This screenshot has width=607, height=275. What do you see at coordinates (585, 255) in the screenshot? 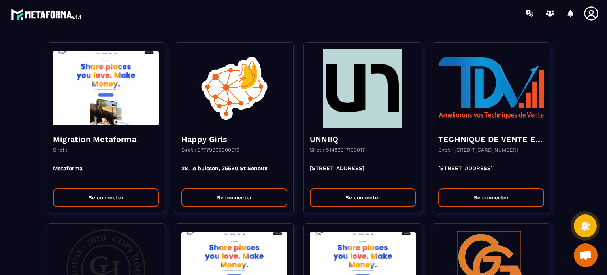
I see `a: Ouvrir le chat` at bounding box center [585, 255].